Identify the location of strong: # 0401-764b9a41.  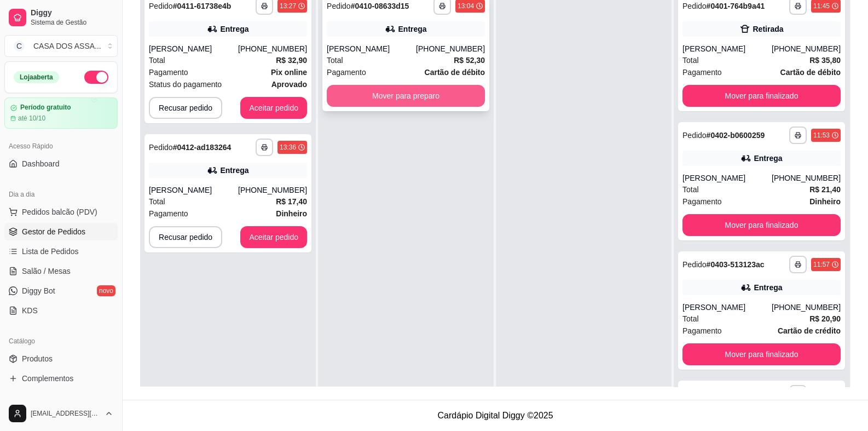
(736, 6).